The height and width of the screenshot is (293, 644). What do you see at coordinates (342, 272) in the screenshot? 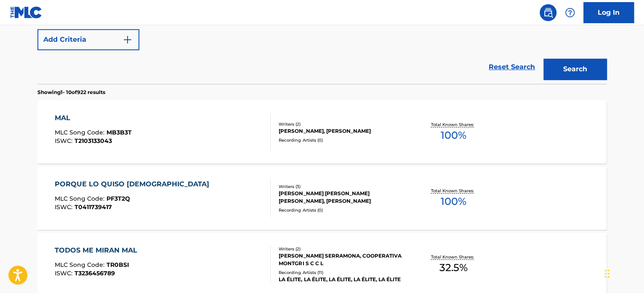
I see `div: Recording Artists ( 11 )` at bounding box center [342, 272].